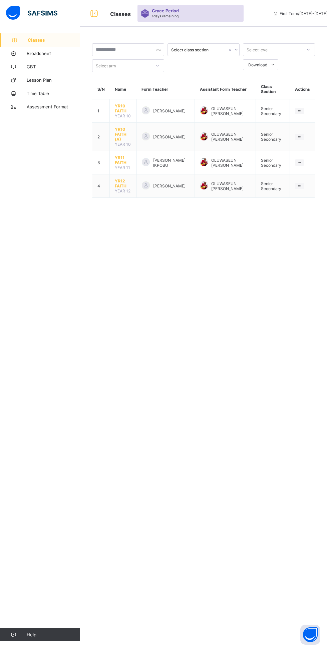 The width and height of the screenshot is (327, 648). What do you see at coordinates (53, 80) in the screenshot?
I see `span: Lesson Plan` at bounding box center [53, 80].